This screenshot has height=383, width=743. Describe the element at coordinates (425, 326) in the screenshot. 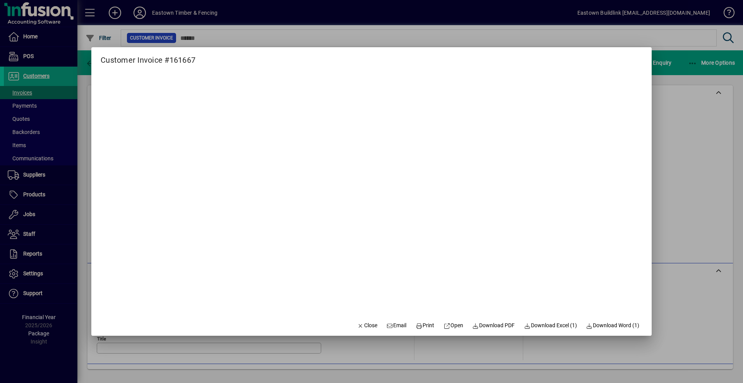

I see `button: Print` at that location.